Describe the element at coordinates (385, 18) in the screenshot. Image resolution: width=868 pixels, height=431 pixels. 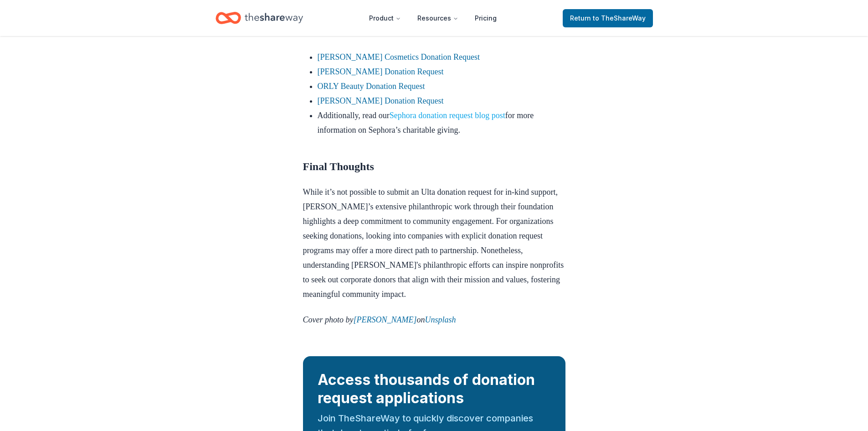
I see `button: Product` at that location.